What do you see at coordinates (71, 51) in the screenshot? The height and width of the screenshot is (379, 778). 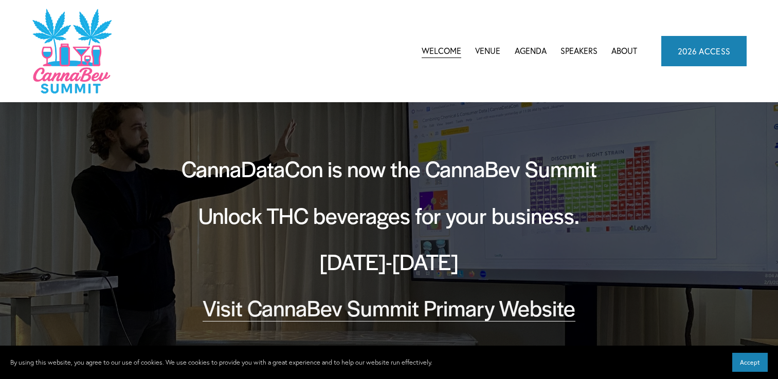 I see `a: CannaDataCon` at bounding box center [71, 51].